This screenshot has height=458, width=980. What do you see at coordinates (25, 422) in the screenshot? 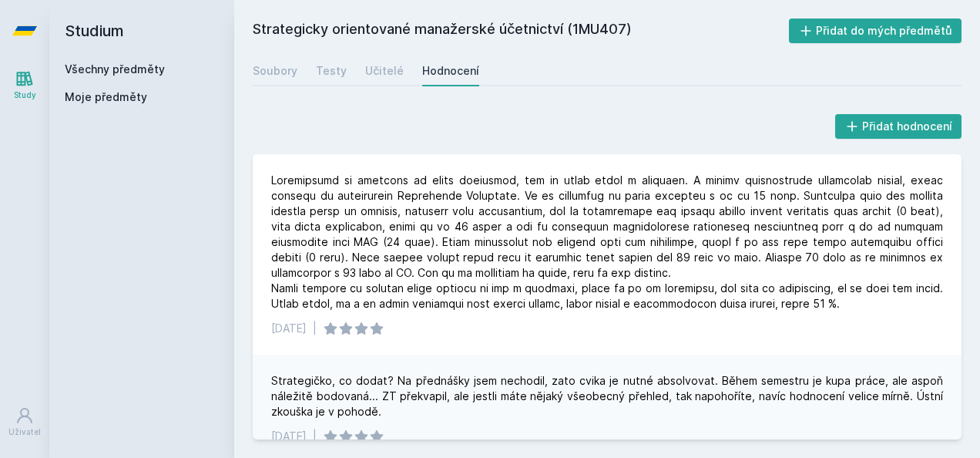
I see `a: Uživatel` at bounding box center [25, 422].